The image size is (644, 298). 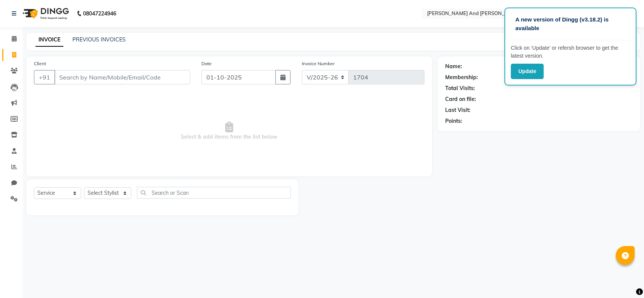 I want to click on button: +91, so click(x=44, y=77).